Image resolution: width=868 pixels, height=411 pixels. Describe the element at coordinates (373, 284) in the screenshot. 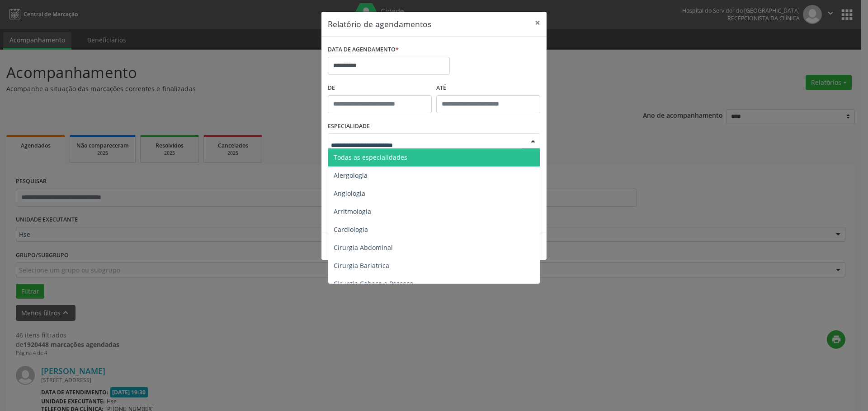

I see `span: Cirurgia Cabeça e Pescoço` at that location.